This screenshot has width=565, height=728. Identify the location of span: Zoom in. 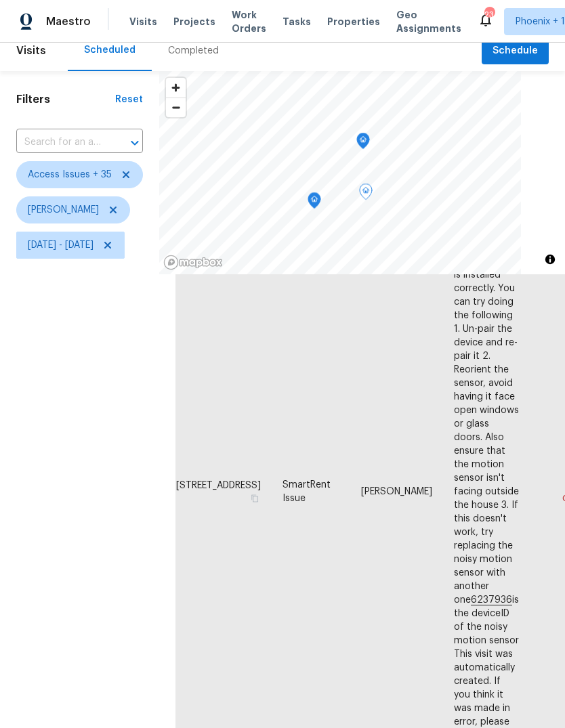
(175, 87).